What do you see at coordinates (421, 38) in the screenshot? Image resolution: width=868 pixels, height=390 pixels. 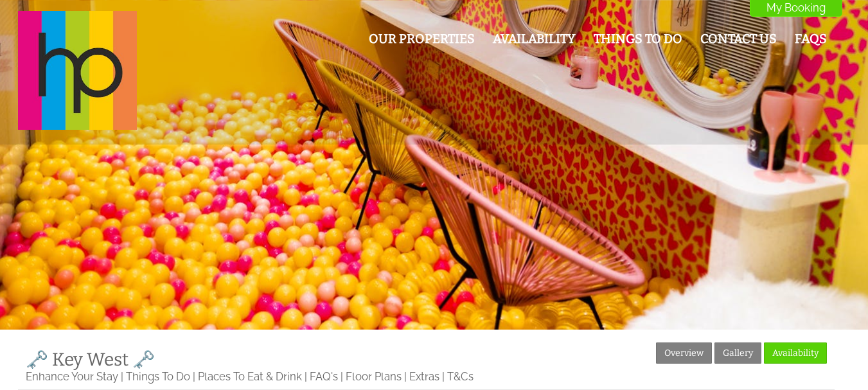 I see `a: Our Properties` at bounding box center [421, 38].